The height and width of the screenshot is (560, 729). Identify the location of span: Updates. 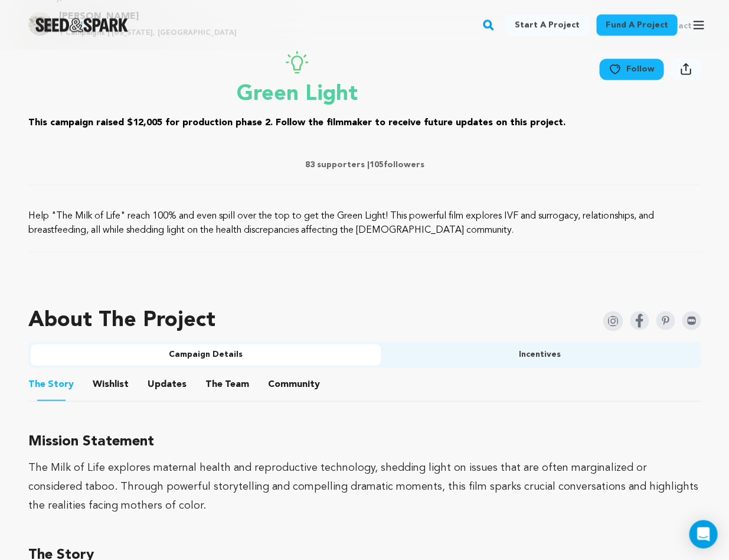
(167, 384).